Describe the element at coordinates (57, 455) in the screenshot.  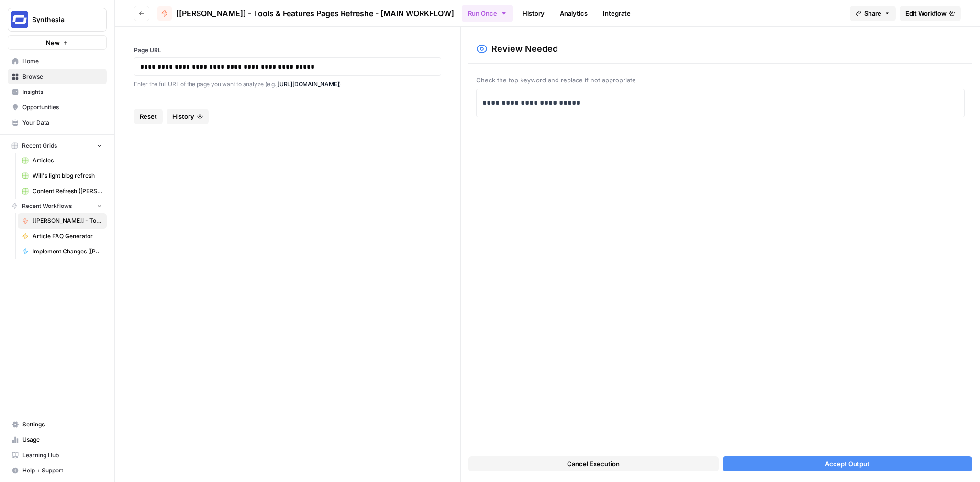
I see `a: Learning Hub` at that location.